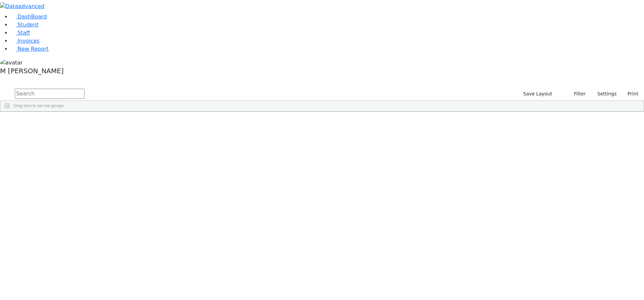  I want to click on button: Save Layout, so click(538, 94).